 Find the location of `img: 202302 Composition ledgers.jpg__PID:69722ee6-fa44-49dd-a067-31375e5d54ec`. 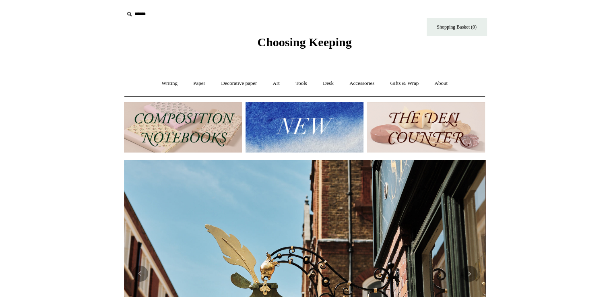

img: 202302 Composition ledgers.jpg__PID:69722ee6-fa44-49dd-a067-31375e5d54ec is located at coordinates (183, 127).